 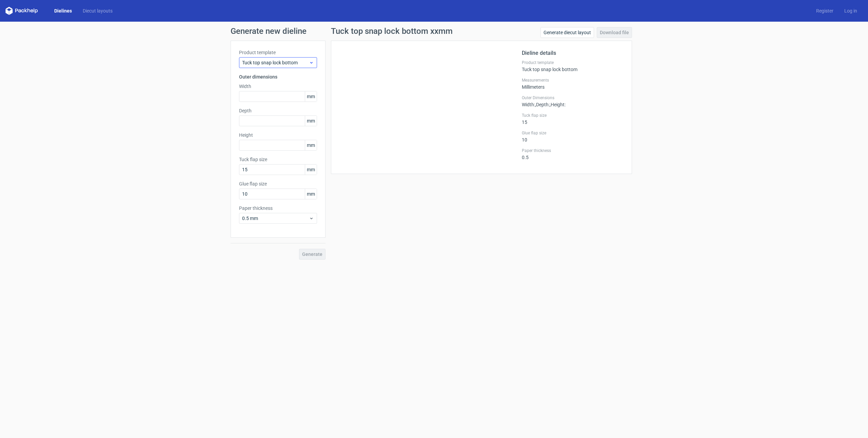 What do you see at coordinates (278, 135) in the screenshot?
I see `label: Height` at bounding box center [278, 135].